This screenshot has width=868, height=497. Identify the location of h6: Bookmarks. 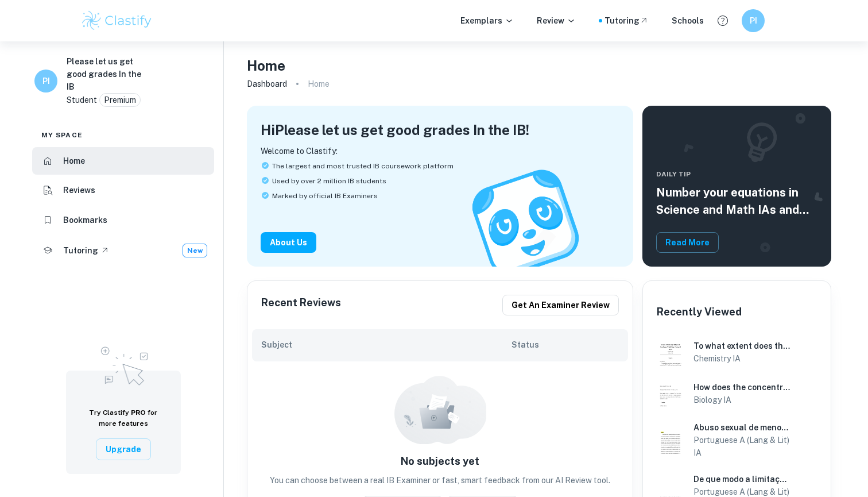
(85, 220).